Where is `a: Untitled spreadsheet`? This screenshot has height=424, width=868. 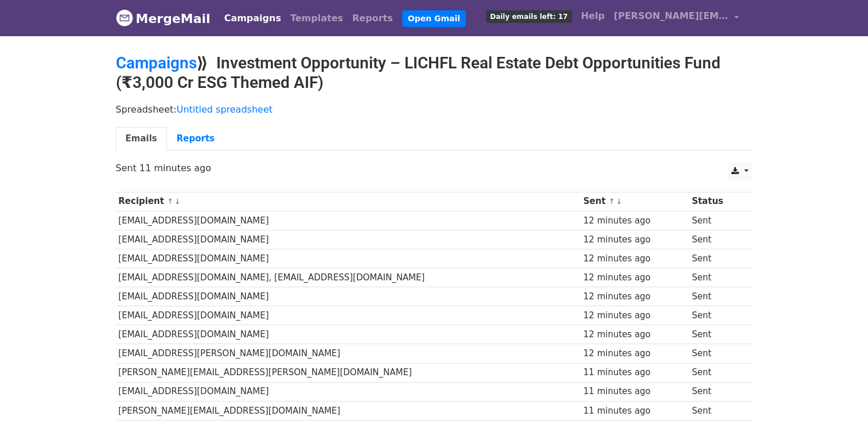
a: Untitled spreadsheet is located at coordinates (224, 109).